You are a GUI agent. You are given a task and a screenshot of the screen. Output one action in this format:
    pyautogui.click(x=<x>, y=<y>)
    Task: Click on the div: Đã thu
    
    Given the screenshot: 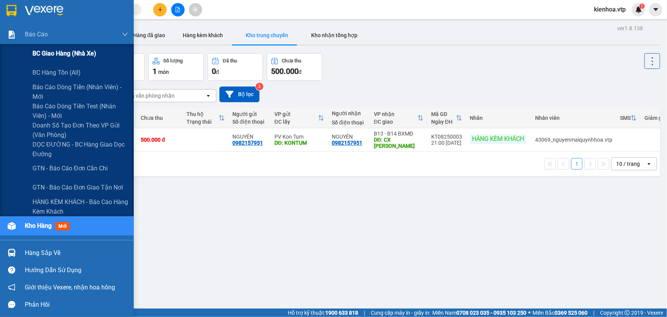 What is the action you would take?
    pyautogui.click(x=230, y=61)
    